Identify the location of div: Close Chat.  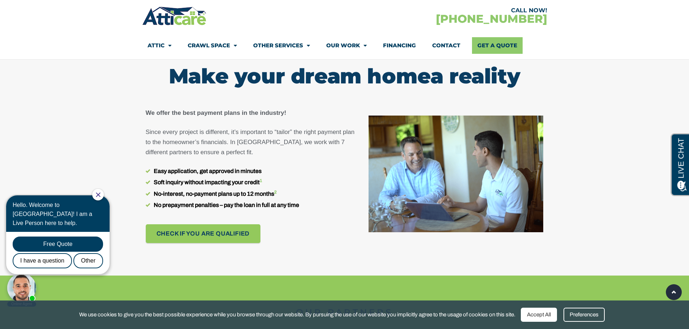
(94, 7).